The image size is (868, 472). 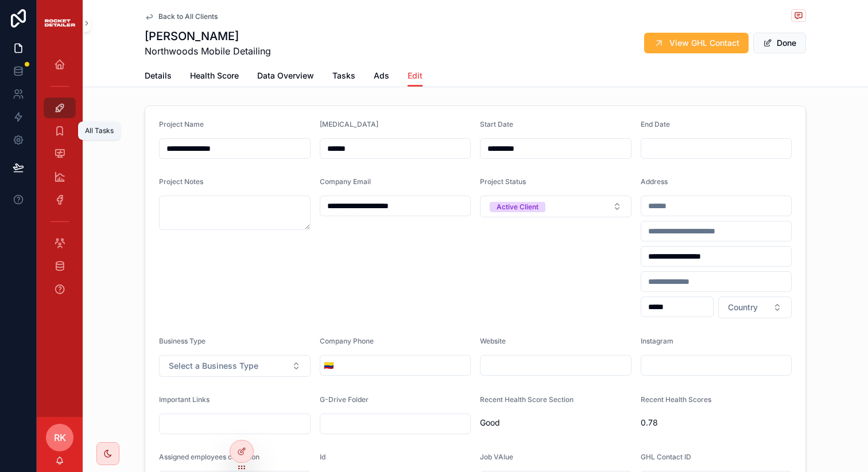 I want to click on span: Details, so click(x=158, y=76).